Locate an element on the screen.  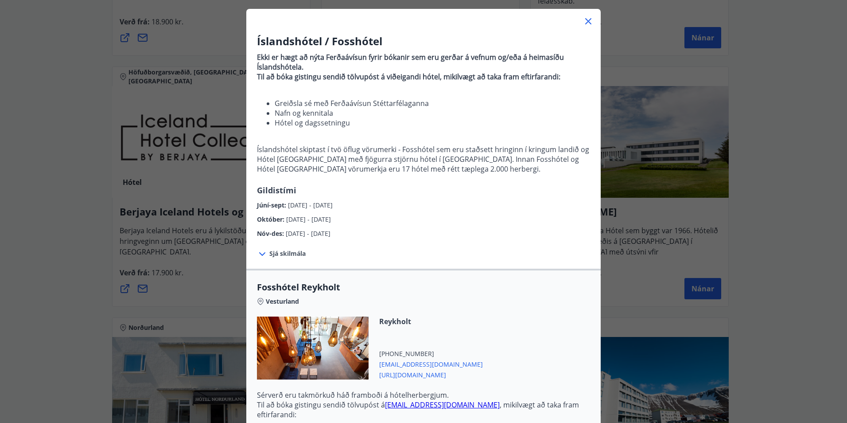
span: Sjá skilmála is located at coordinates (288, 253).